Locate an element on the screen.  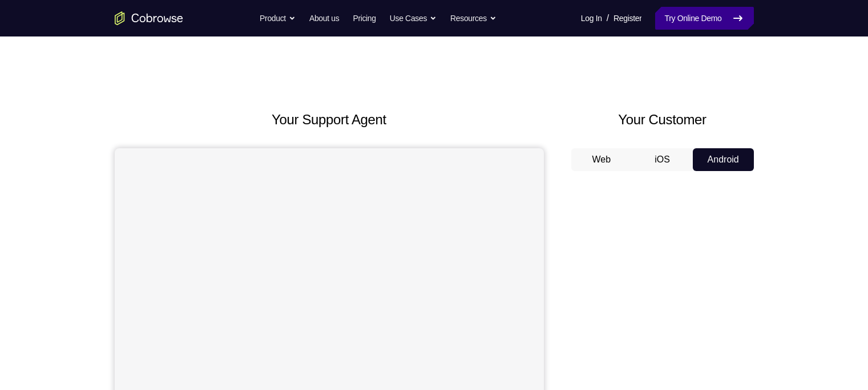
button: Resources is located at coordinates (473, 18).